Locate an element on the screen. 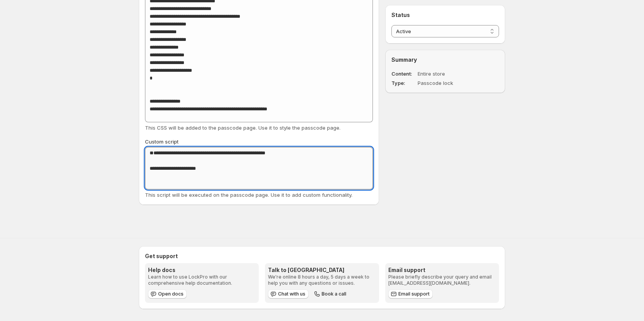 The width and height of the screenshot is (644, 321). span: Custom script is located at coordinates (162, 142).